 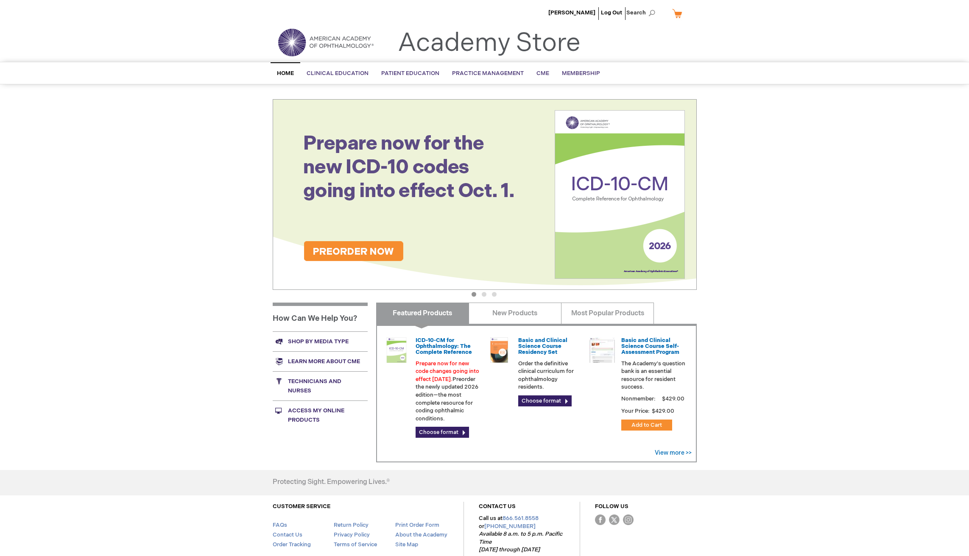 I want to click on a: Privacy Policy, so click(x=351, y=535).